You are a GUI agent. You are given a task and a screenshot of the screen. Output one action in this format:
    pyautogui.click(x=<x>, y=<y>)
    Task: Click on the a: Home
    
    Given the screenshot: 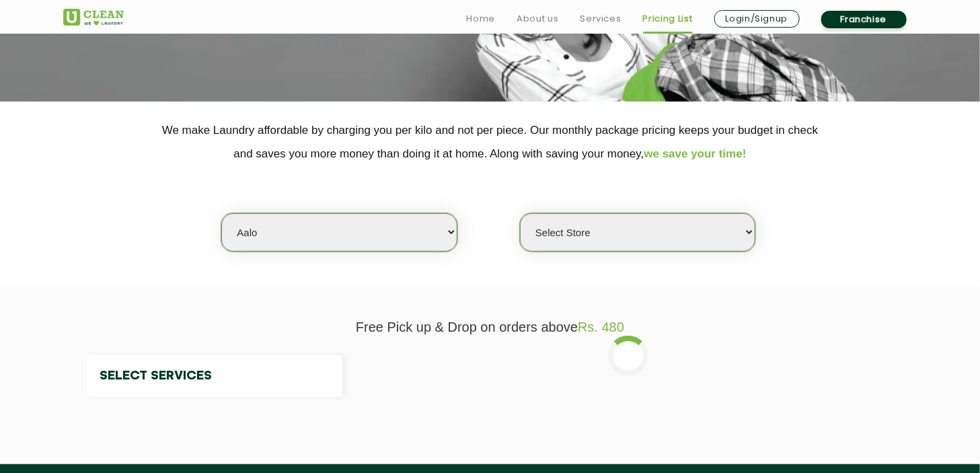 What is the action you would take?
    pyautogui.click(x=481, y=19)
    